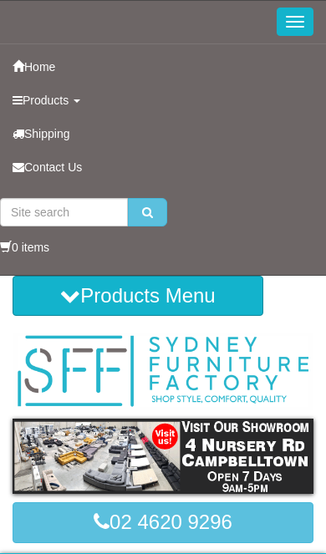 The image size is (326, 554). I want to click on a: 02 4620 9296, so click(163, 522).